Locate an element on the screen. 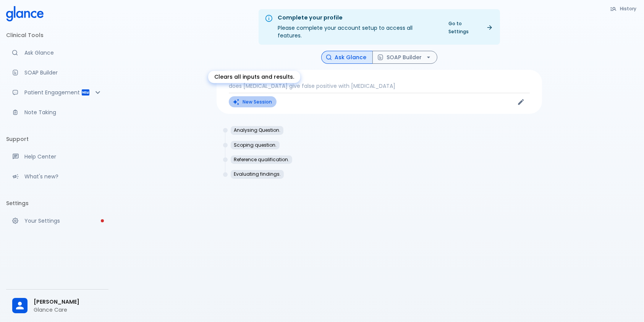 The image size is (644, 322). p: Analysing Question. is located at coordinates (257, 130).